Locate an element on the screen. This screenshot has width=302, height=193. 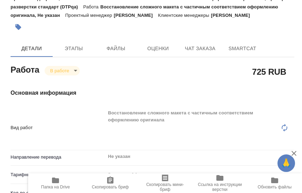
span: Ссылка на инструкции верстки is located at coordinates (220, 187).